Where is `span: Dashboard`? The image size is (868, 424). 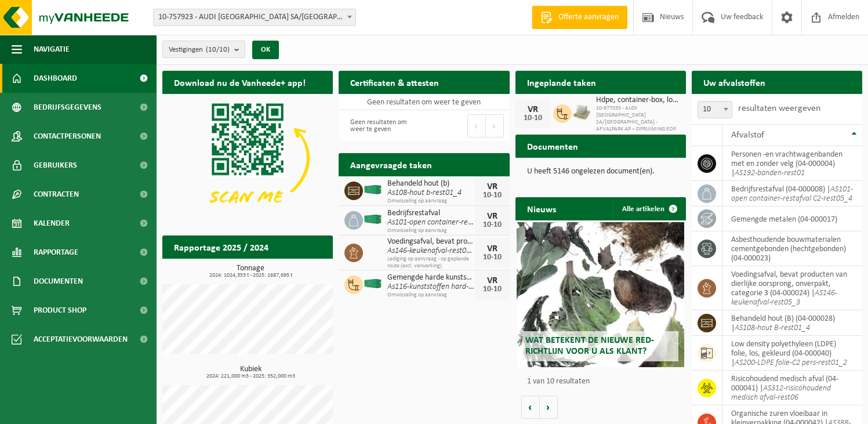
span: Dashboard is located at coordinates (55, 78).